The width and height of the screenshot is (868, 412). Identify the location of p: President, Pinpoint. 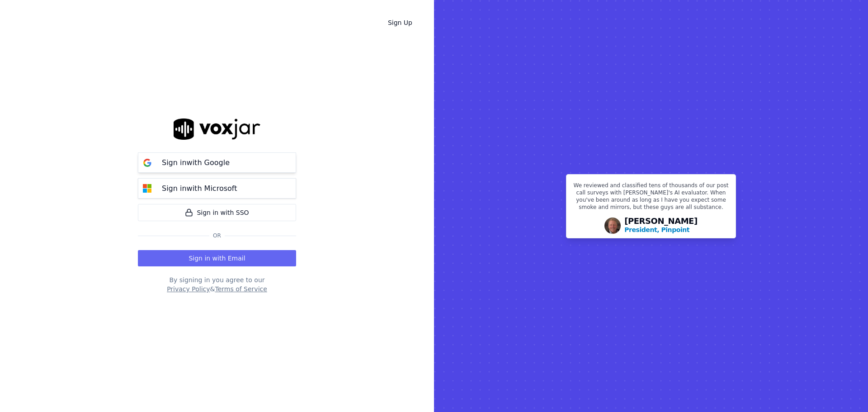
(657, 230).